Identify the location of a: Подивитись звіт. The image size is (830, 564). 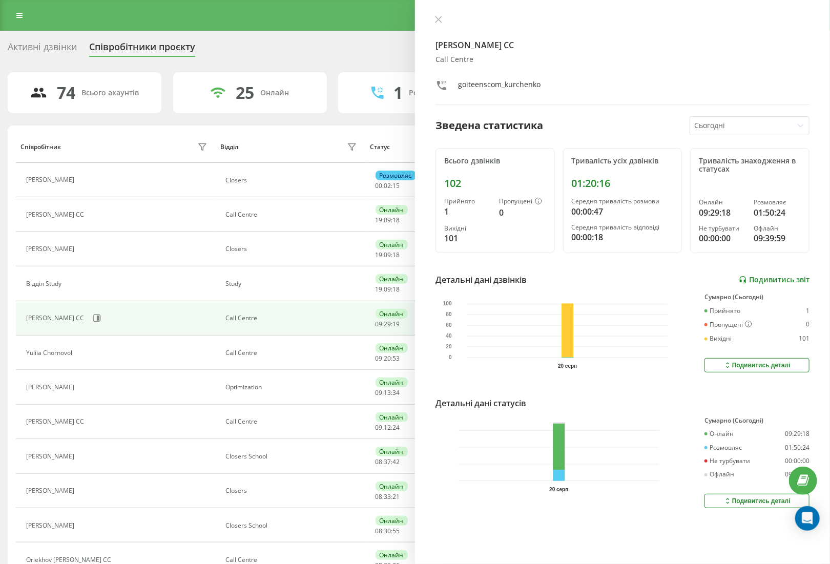
(774, 280).